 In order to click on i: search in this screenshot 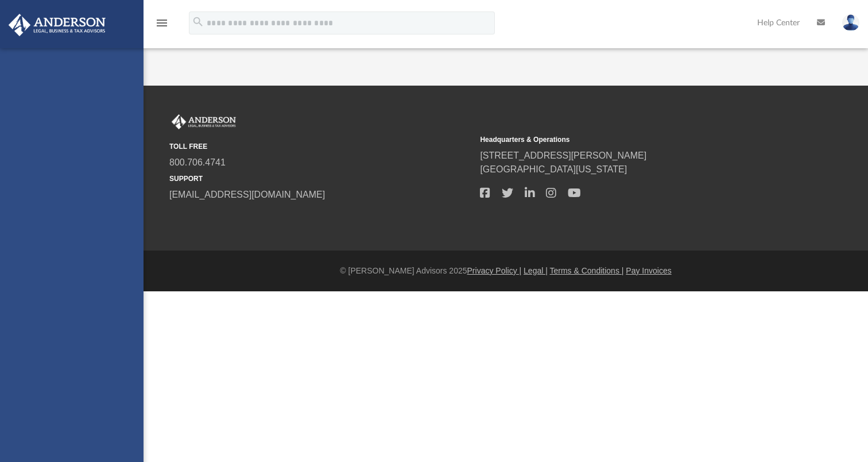, I will do `click(198, 21)`.